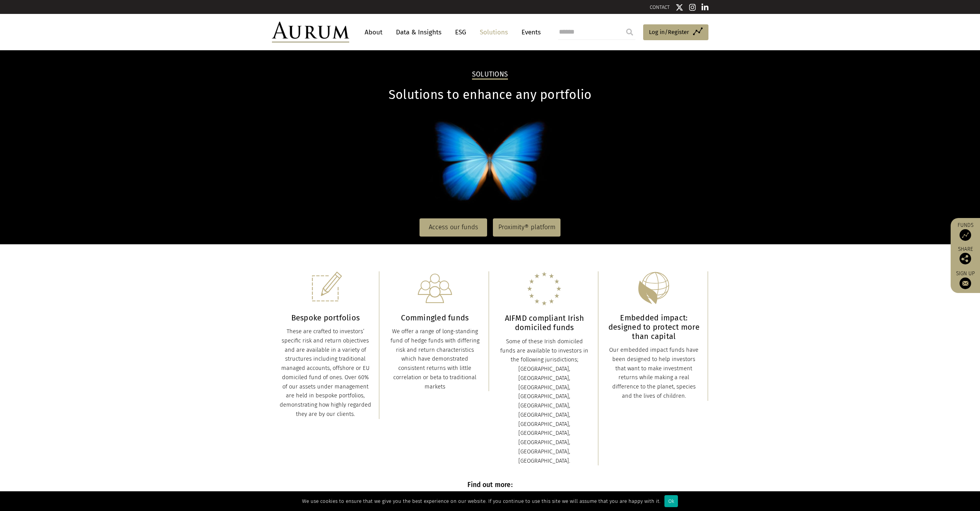  What do you see at coordinates (629, 32) in the screenshot?
I see `input: Submit` at bounding box center [629, 32].